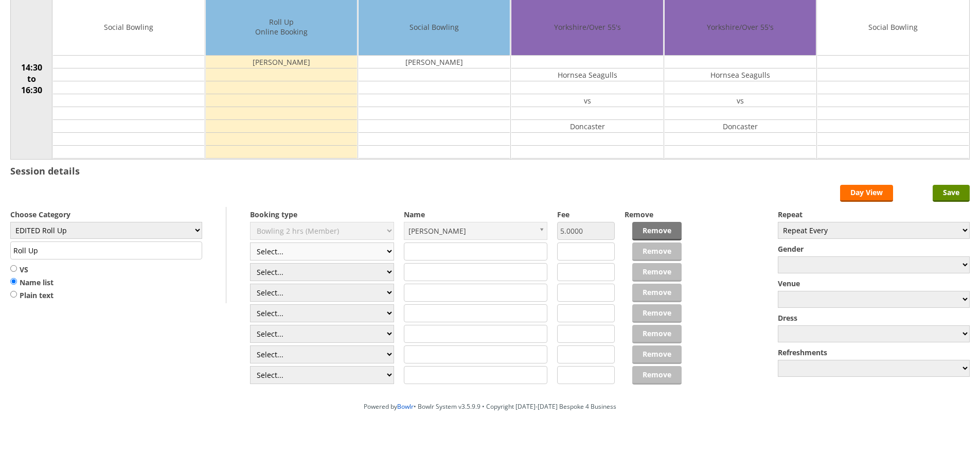  Describe the element at coordinates (13, 268) in the screenshot. I see `input: VS` at that location.